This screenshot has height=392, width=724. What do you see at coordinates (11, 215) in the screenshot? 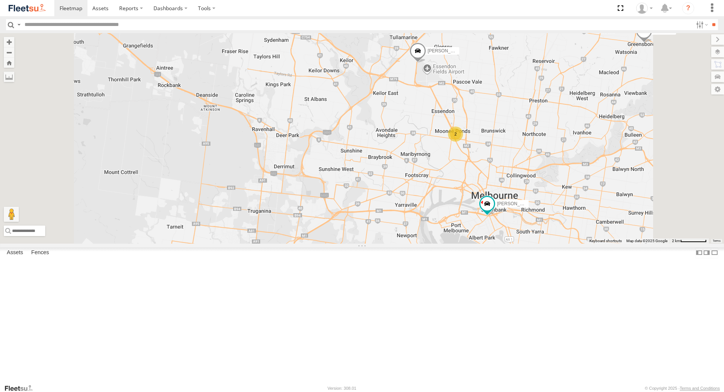
I see `button: Drag Pegman onto the map to open Street View` at bounding box center [11, 215].